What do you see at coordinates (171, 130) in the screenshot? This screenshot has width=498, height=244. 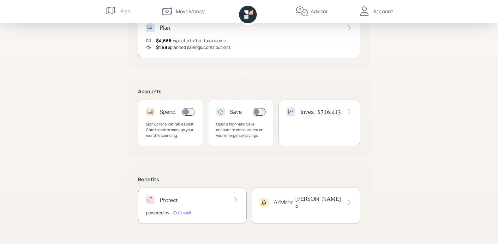 I see `div: Sign up for a Retirable Debit Card to better manage your monthly spending.` at bounding box center [171, 130].